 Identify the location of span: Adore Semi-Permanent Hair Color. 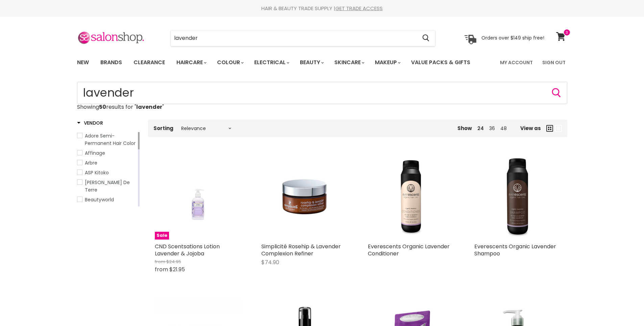
(110, 139).